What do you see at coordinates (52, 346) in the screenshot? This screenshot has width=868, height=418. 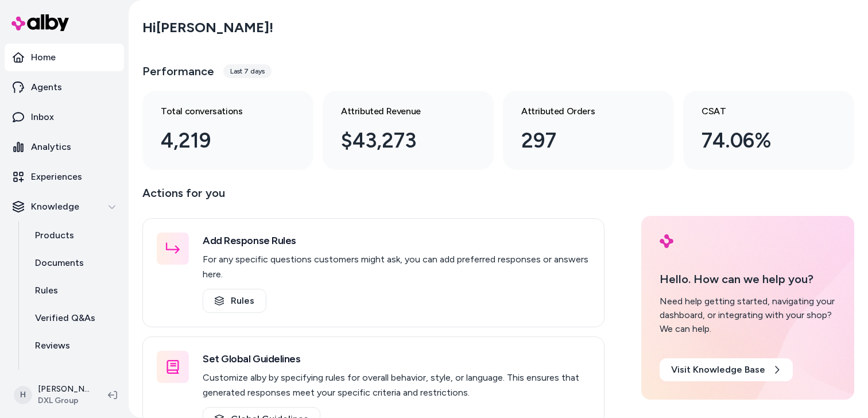 I see `p: Reviews` at bounding box center [52, 346].